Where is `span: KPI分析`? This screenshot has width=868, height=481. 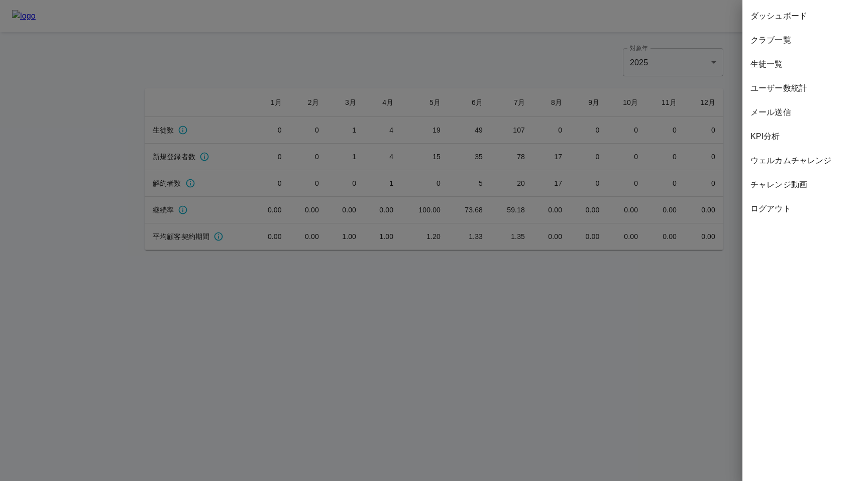 span: KPI分析 is located at coordinates (805, 136).